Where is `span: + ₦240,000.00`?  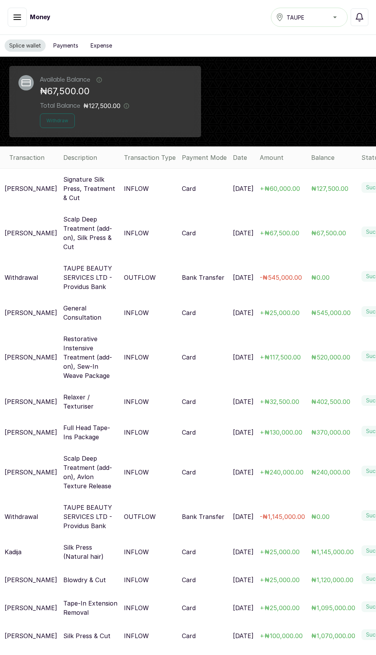 span: + ₦240,000.00 is located at coordinates (282, 473).